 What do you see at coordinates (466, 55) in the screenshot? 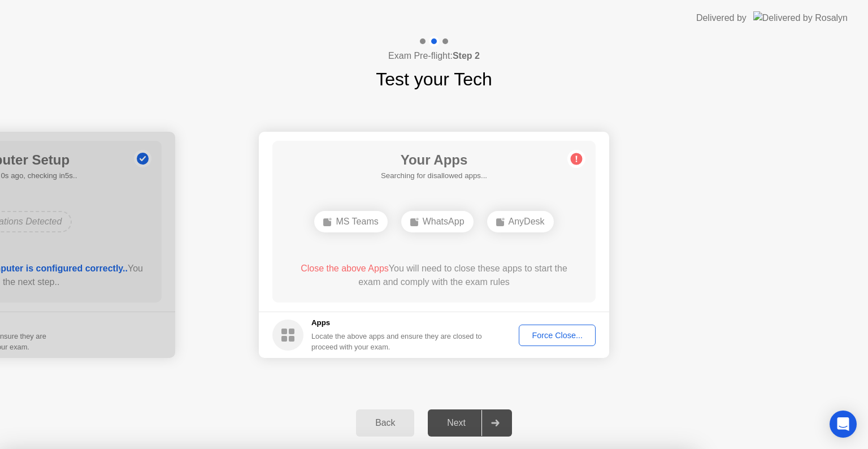
I see `b: Step 2` at bounding box center [466, 55].